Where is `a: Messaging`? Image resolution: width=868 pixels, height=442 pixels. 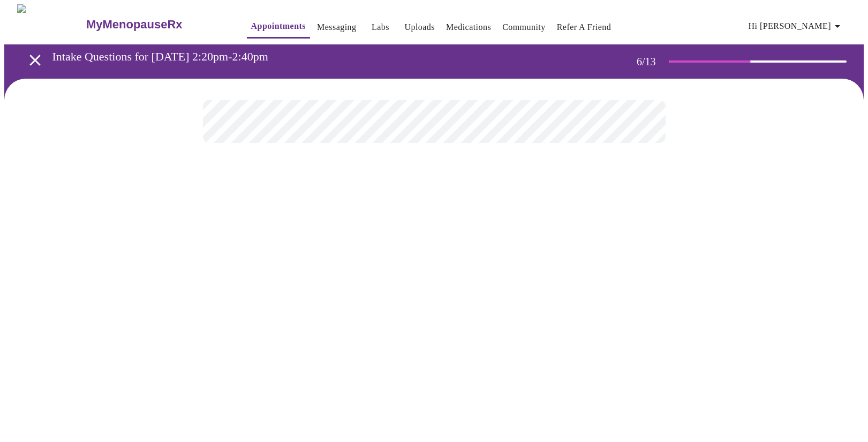 a: Messaging is located at coordinates (336, 27).